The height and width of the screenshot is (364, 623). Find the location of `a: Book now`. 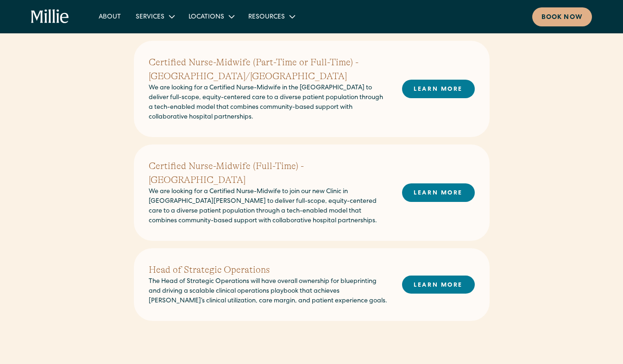

a: Book now is located at coordinates (562, 16).